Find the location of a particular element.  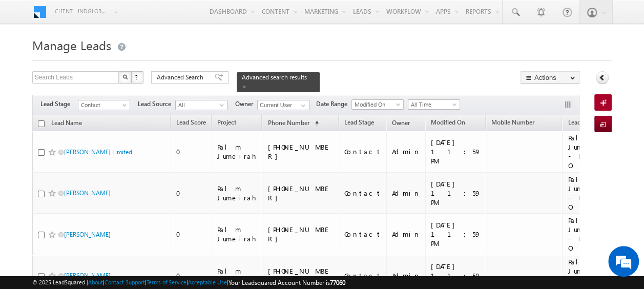

img: d_60004797649_company_0_60004797649 is located at coordinates (30, 61).